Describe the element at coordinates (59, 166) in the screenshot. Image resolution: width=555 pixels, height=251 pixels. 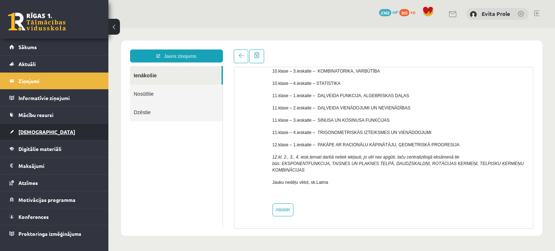
I see `legend: Maksājumi` at that location.